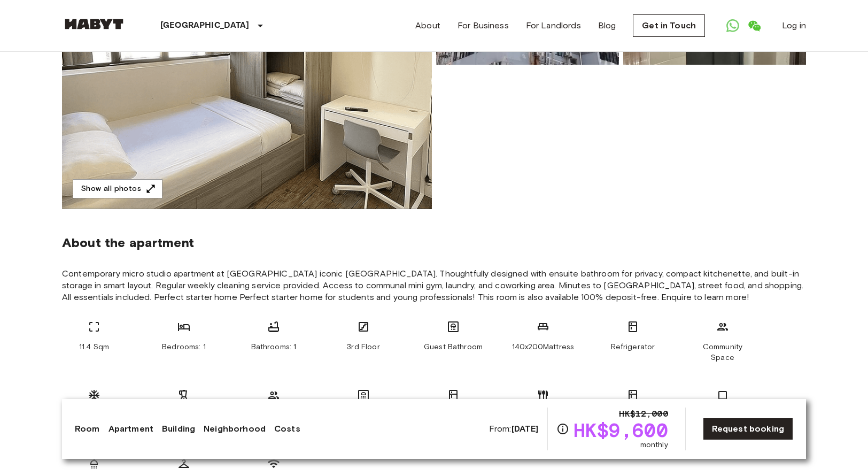 Image resolution: width=868 pixels, height=476 pixels. I want to click on a: Open WhatsApp, so click(733, 25).